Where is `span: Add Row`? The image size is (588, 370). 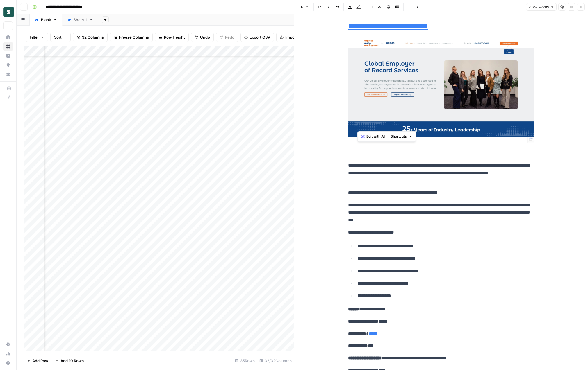 span: Add Row is located at coordinates (40, 361).